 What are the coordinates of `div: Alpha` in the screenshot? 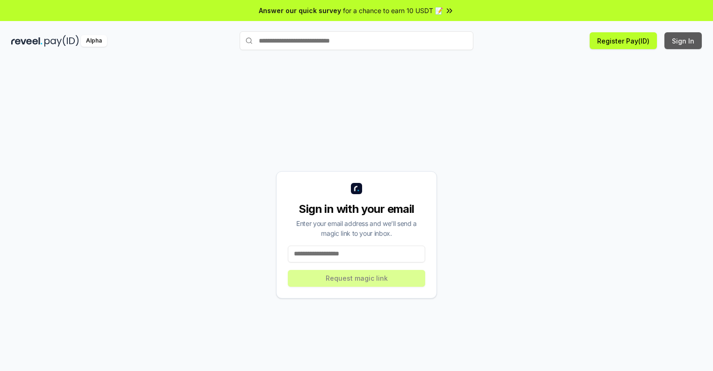 It's located at (94, 41).